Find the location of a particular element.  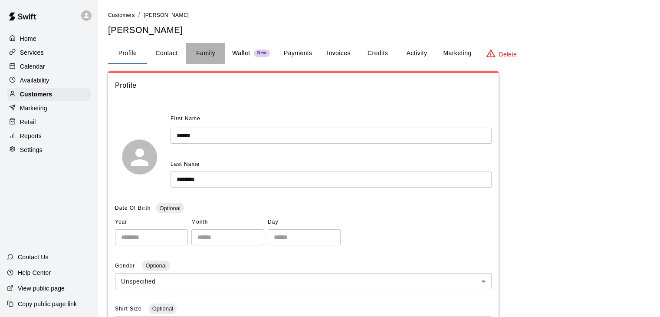

a: Availability is located at coordinates (49, 80).